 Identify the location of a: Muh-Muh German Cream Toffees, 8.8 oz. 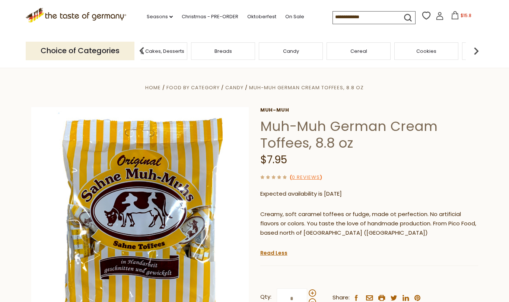
(307, 88).